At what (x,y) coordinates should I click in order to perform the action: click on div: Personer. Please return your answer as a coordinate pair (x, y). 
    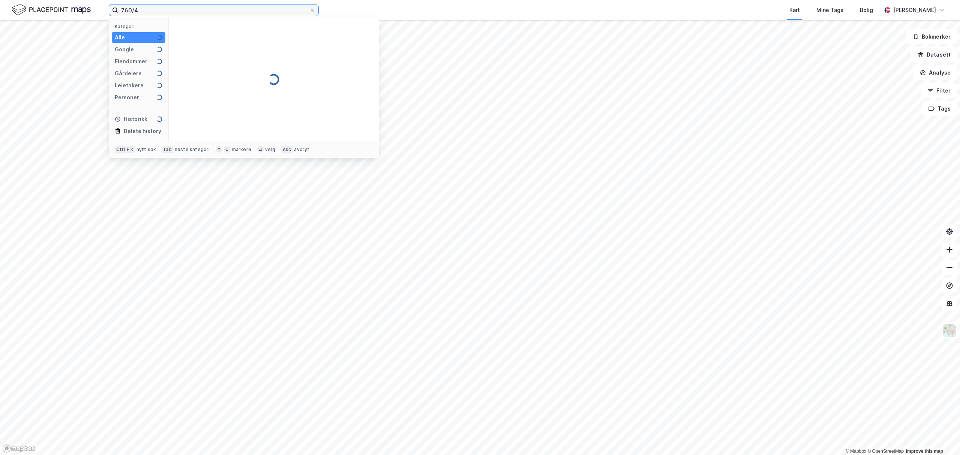
    Looking at the image, I should click on (127, 98).